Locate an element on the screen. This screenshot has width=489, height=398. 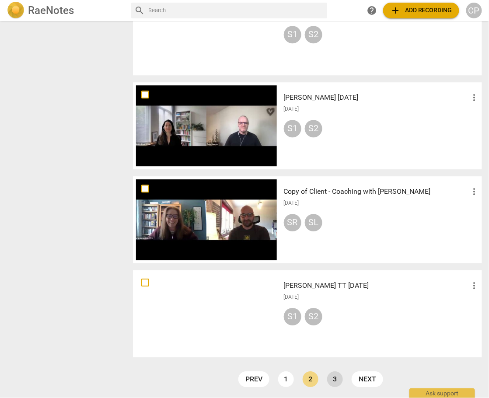
span: add is located at coordinates (395, 10).